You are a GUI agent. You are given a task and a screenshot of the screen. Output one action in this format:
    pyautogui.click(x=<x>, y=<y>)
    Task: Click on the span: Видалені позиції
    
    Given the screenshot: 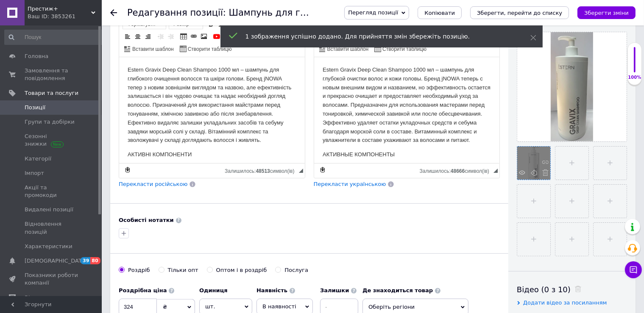 What is the action you would take?
    pyautogui.click(x=49, y=210)
    